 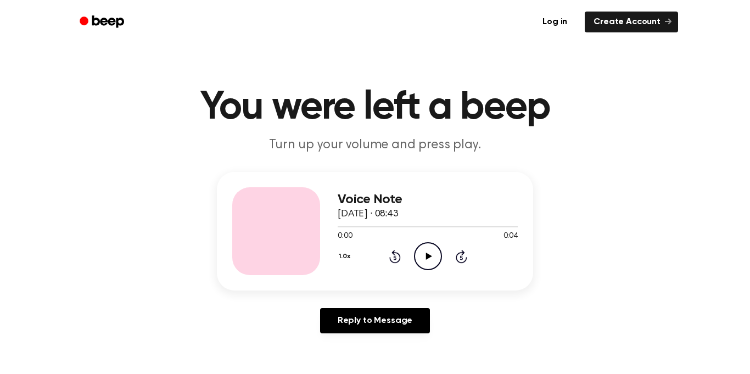 What do you see at coordinates (375, 108) in the screenshot?
I see `h1: You were left a beep` at bounding box center [375, 108].